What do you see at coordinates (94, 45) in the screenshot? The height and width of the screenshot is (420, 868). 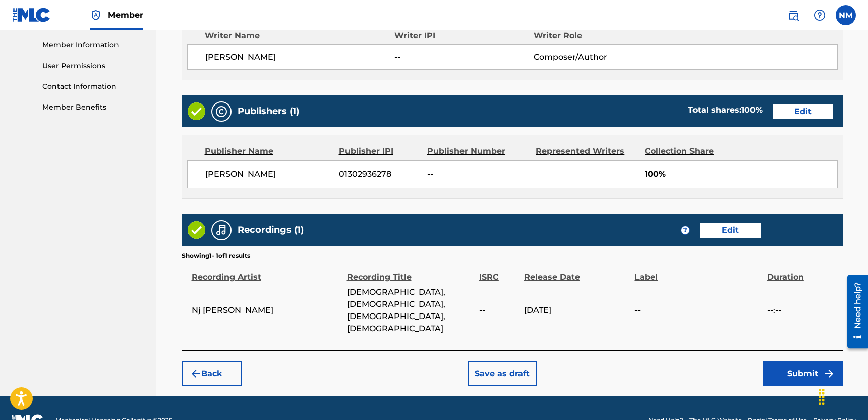 I see `a: Member Information` at bounding box center [94, 45].